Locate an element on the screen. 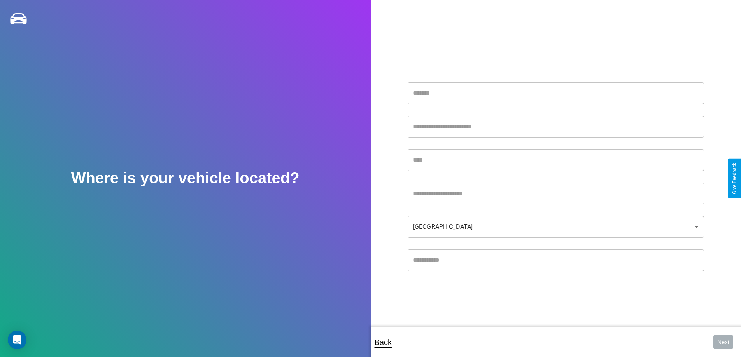 Image resolution: width=741 pixels, height=357 pixels. p: Back is located at coordinates (383, 343).